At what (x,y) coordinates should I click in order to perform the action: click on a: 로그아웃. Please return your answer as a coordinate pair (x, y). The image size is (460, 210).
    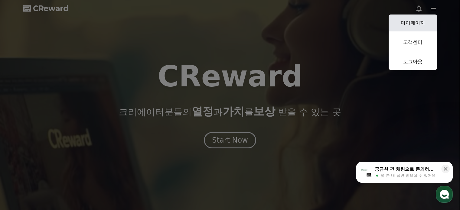
    Looking at the image, I should click on (413, 62).